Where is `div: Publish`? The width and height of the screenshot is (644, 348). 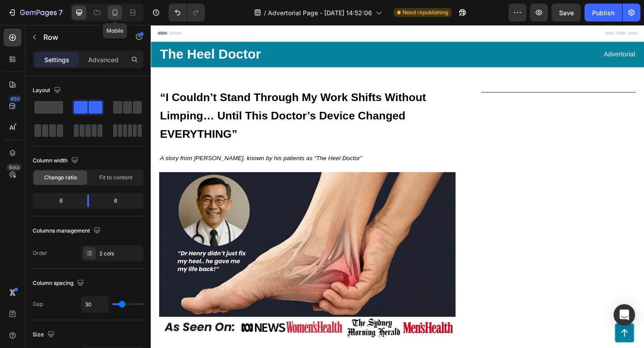
div: Publish is located at coordinates (603, 13).